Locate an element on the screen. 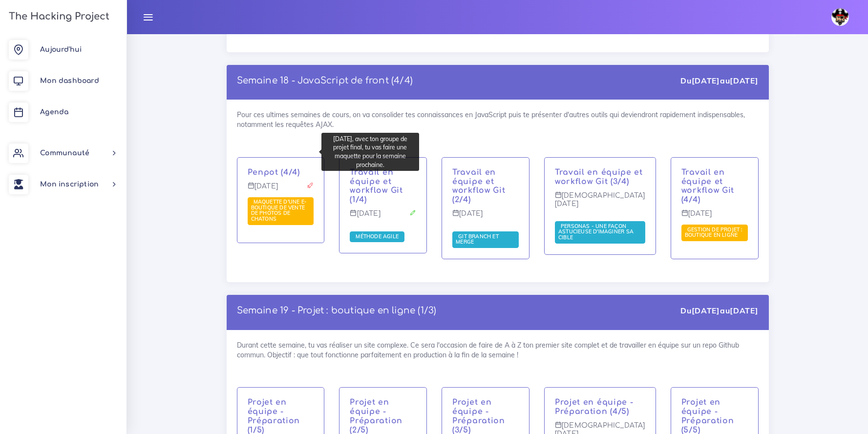 The image size is (868, 434). a: Gestion de projet : boutique en ligne is located at coordinates (714, 233).